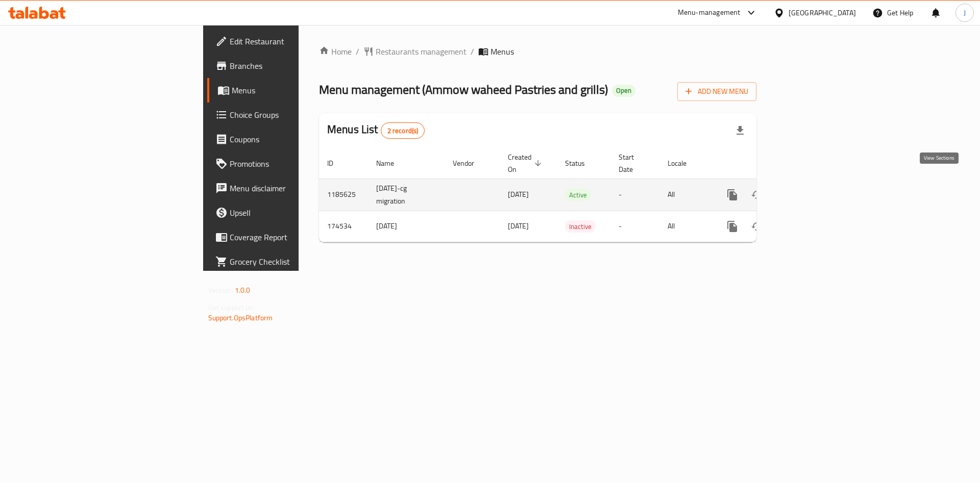  Describe the element at coordinates (294, 237) in the screenshot. I see `span: Coverage Report` at that location.